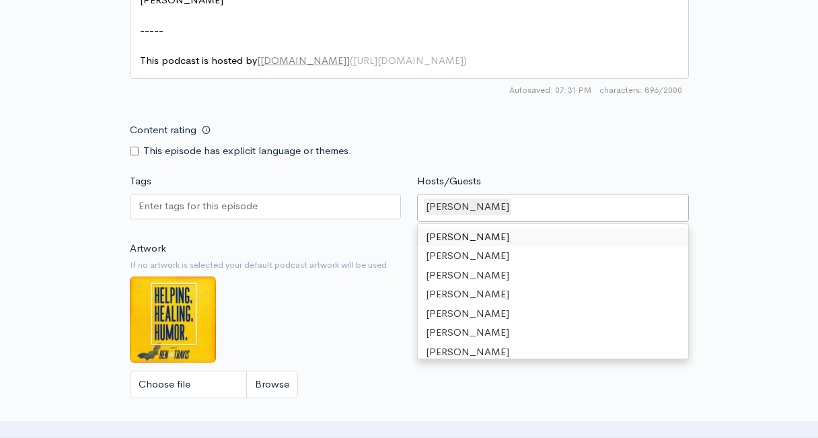  Describe the element at coordinates (199, 206) in the screenshot. I see `input: Enter tags for this episode` at that location.